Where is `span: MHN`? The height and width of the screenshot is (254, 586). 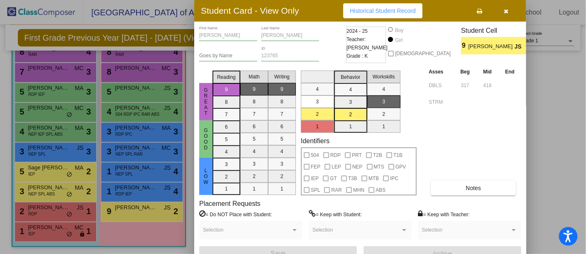
span: MHN is located at coordinates (359, 190).